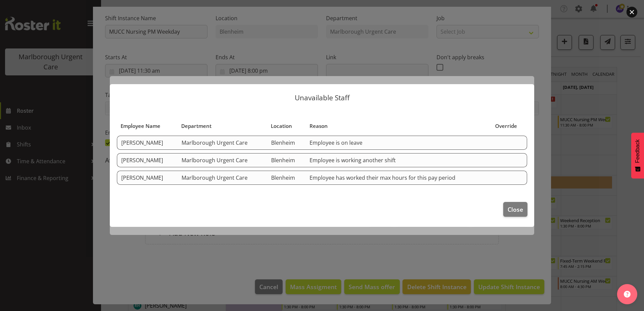  What do you see at coordinates (627, 294) in the screenshot?
I see `img: help-xxl-2.png` at bounding box center [627, 294].